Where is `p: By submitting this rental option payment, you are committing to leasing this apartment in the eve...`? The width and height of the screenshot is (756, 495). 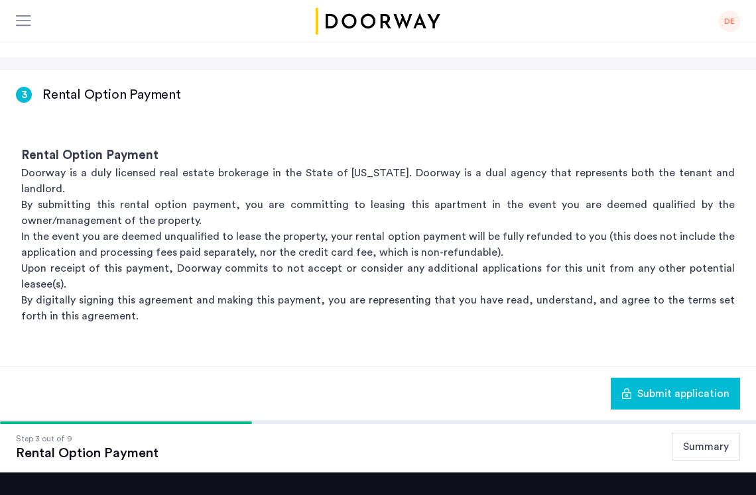
p: By submitting this rental option payment, you are committing to leasing this apartment in the eve... is located at coordinates (378, 213).